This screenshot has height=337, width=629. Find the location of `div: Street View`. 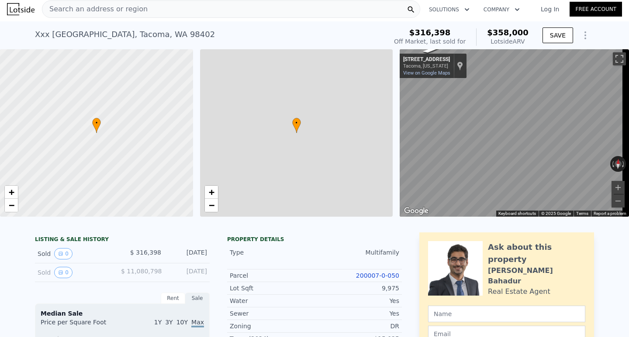

div: Street View is located at coordinates (514, 133).